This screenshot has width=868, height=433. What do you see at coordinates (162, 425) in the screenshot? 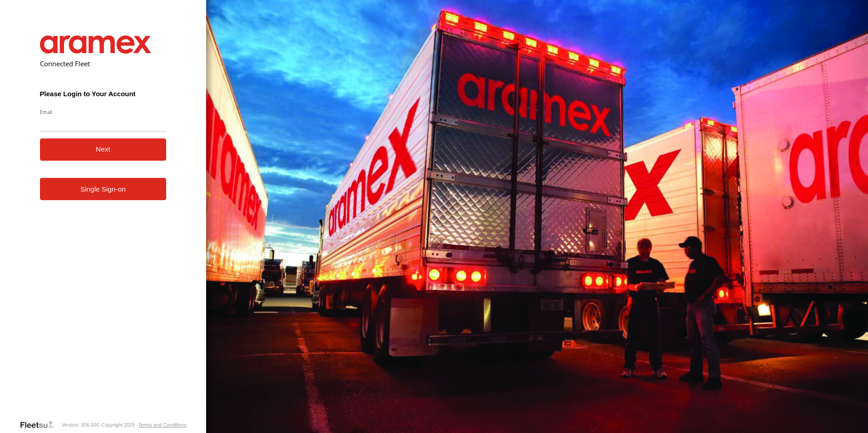
I see `a: Terms and Conditions` at bounding box center [162, 425].